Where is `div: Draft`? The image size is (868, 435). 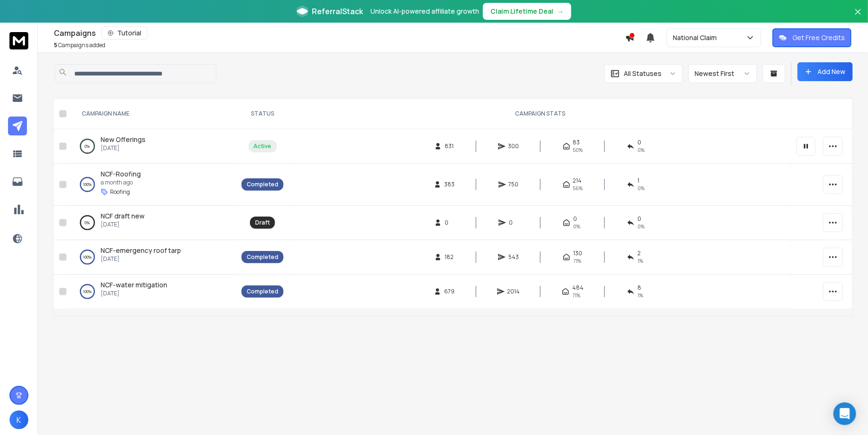 div: Draft is located at coordinates (262, 223).